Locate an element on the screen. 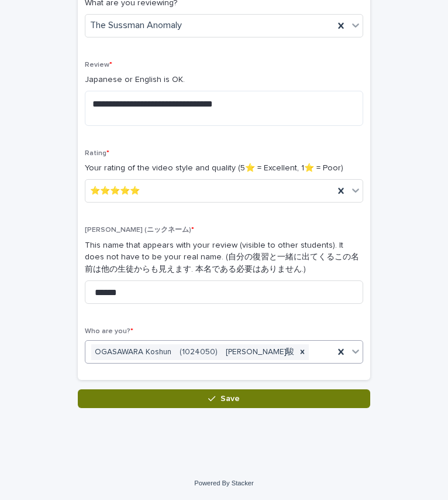 The height and width of the screenshot is (500, 448). p: This name that appears with your review (visible to other students). It does not have to be your ... is located at coordinates (224, 258).